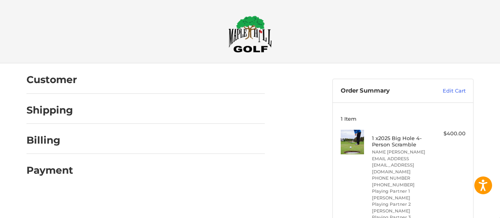 The image size is (500, 218). Describe the element at coordinates (450, 134) in the screenshot. I see `div: $400.00` at that location.